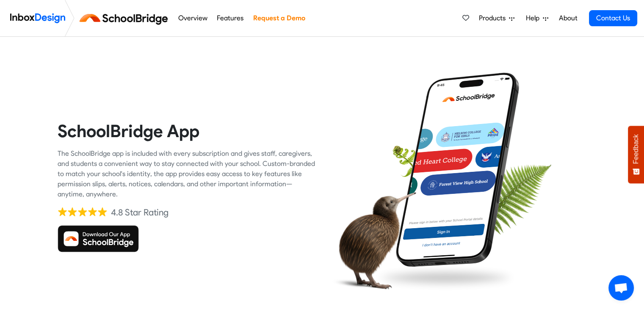 This screenshot has height=309, width=644. What do you see at coordinates (125, 18) in the screenshot?
I see `img: schoolbridge logo` at bounding box center [125, 18].